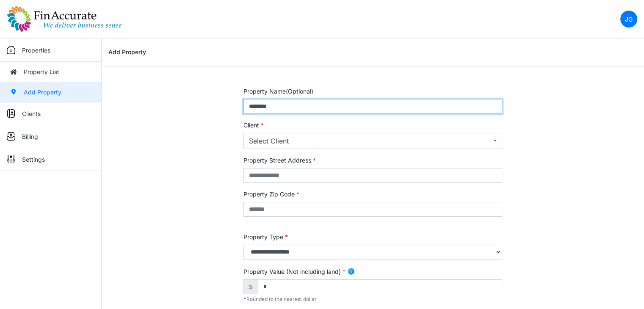 The height and width of the screenshot is (309, 644). Describe the element at coordinates (11, 136) in the screenshot. I see `img: sidemenu_billing.png` at that location.